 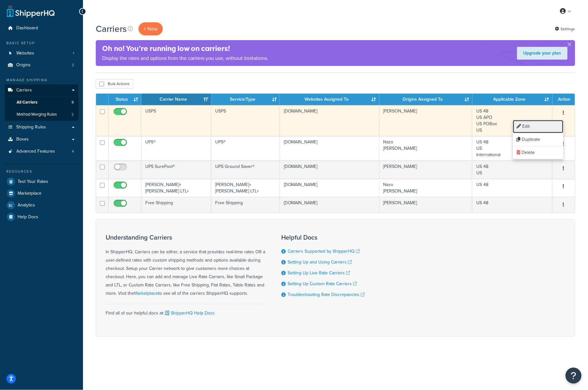 I want to click on li: Marketplace, so click(x=41, y=193).